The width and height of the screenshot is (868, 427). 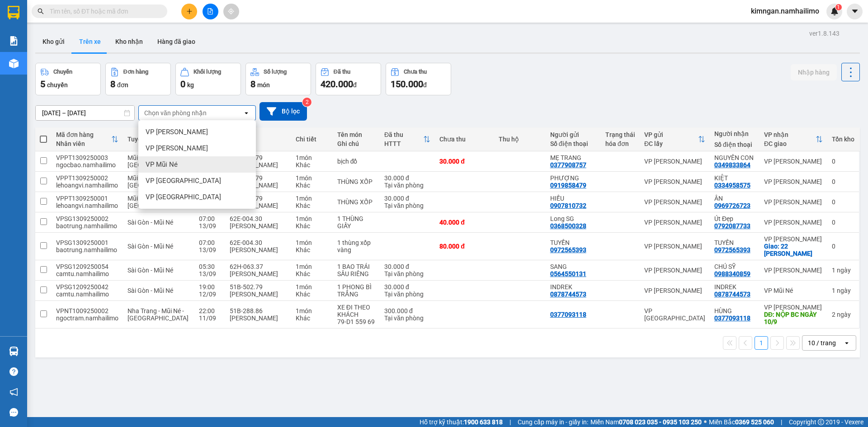 What do you see at coordinates (85, 113) in the screenshot?
I see `input: Select a date range.` at bounding box center [85, 113].